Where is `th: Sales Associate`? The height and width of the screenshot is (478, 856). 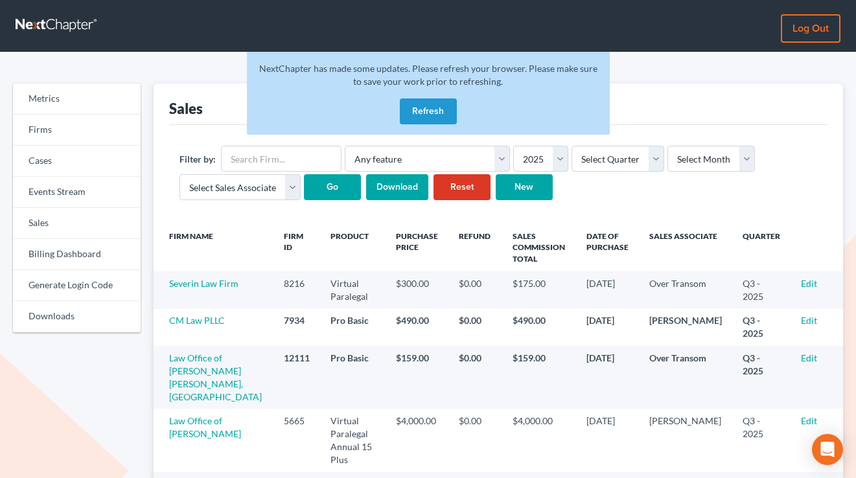 th: Sales Associate is located at coordinates (686, 248).